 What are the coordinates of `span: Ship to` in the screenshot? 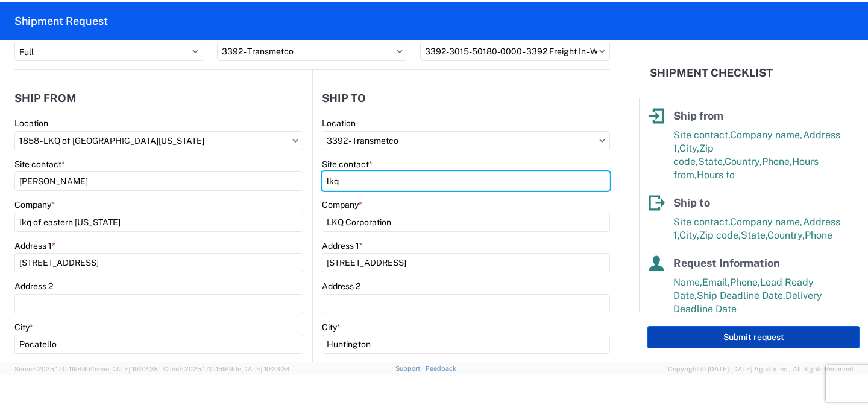 It's located at (691, 202).